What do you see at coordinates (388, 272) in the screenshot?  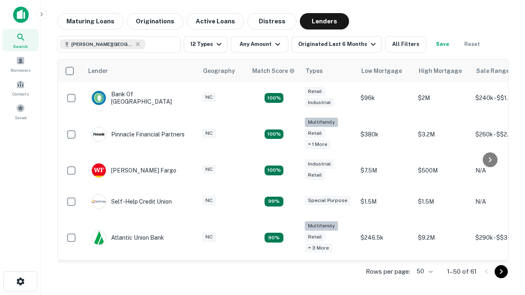 I see `p: Rows per page:` at bounding box center [388, 272].